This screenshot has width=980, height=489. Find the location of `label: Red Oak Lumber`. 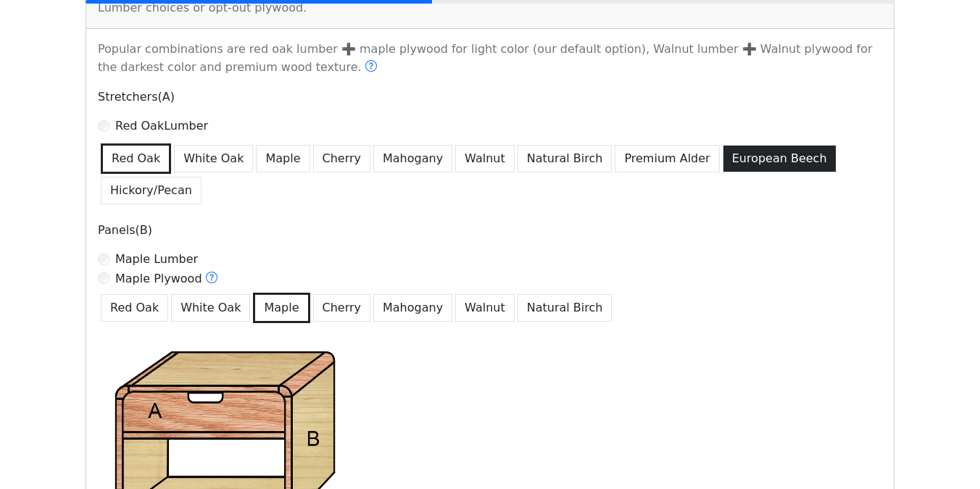

label: Red Oak Lumber is located at coordinates (161, 126).